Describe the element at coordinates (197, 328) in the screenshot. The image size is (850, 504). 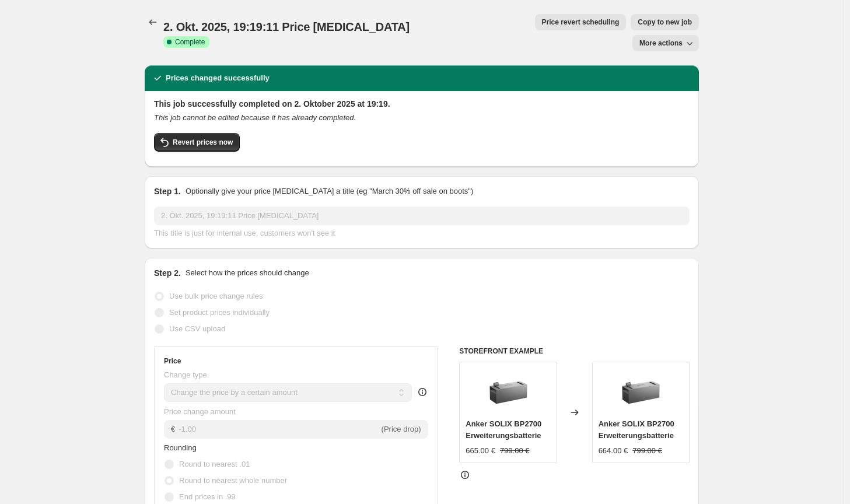
I see `span: Use CSV upload` at that location.